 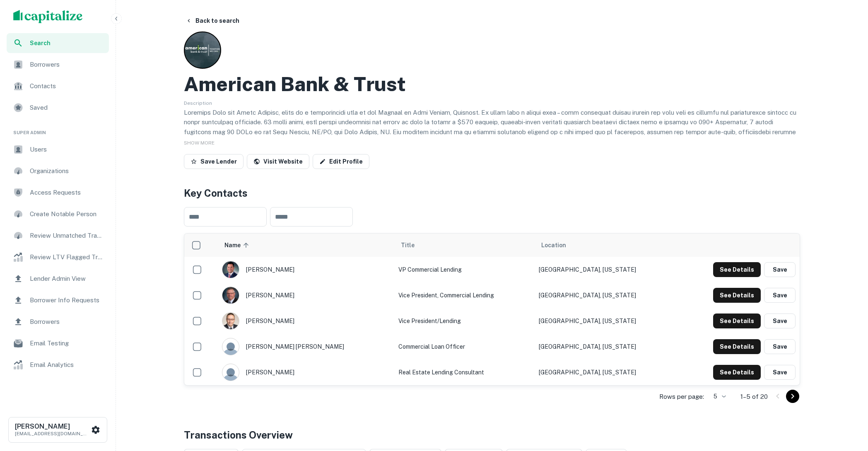 I want to click on span: Contacts, so click(x=67, y=86).